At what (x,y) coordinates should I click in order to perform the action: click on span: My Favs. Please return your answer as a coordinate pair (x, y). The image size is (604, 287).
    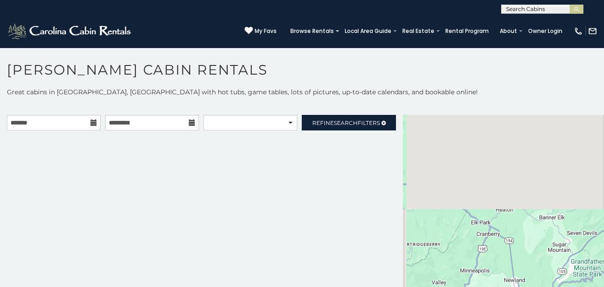
    Looking at the image, I should click on (266, 31).